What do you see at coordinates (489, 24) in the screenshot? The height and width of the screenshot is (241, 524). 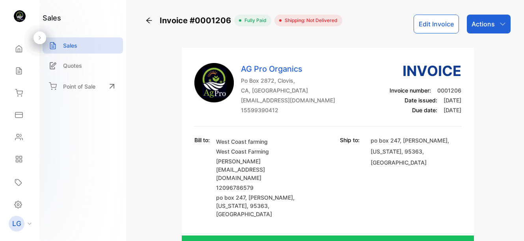 I see `button: Actions` at bounding box center [489, 24].